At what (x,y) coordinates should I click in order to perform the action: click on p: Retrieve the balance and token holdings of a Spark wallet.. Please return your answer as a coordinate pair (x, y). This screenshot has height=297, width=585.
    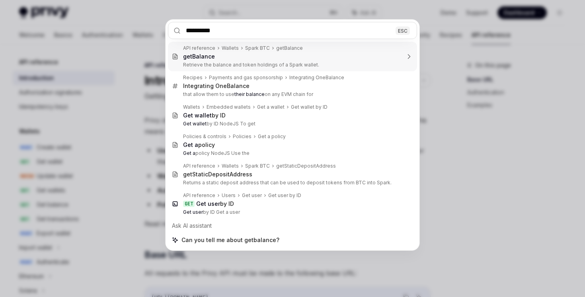
    Looking at the image, I should click on (292, 65).